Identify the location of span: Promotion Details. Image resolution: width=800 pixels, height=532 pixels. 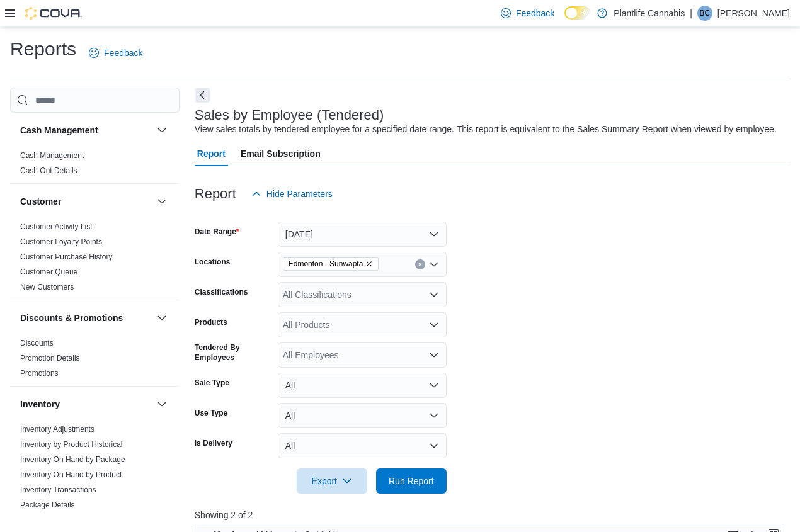
(50, 358).